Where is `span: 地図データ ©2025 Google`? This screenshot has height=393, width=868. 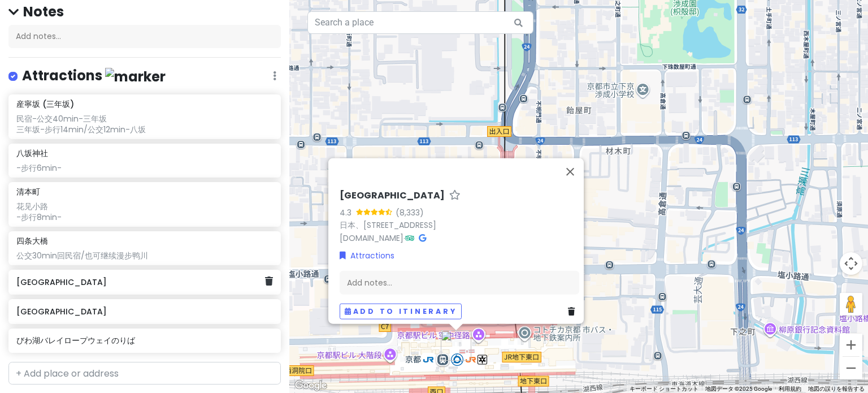 span: 地図データ ©2025 Google is located at coordinates (738, 388).